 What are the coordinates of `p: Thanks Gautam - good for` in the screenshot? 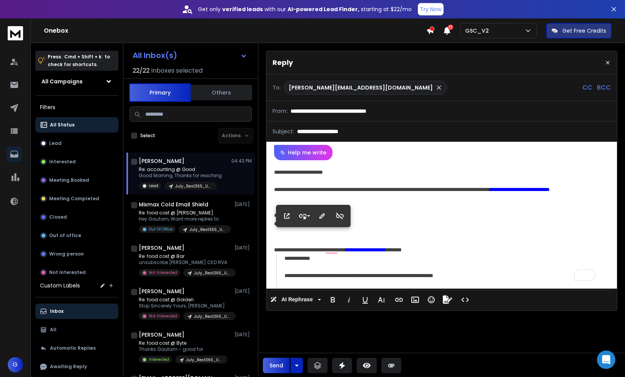 It's located at (183, 349).